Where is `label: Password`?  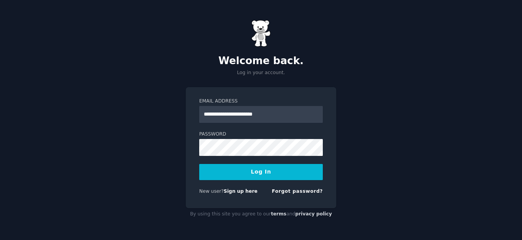 label: Password is located at coordinates (261, 134).